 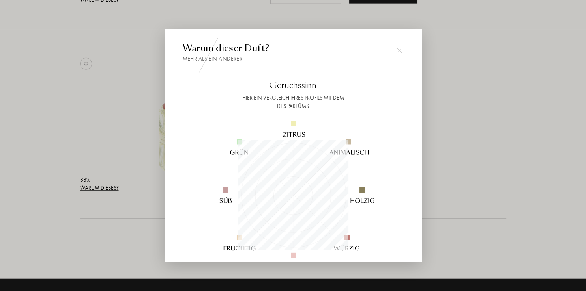 What do you see at coordinates (293, 52) in the screenshot?
I see `div: Warum dieser Duft?` at bounding box center [293, 52].